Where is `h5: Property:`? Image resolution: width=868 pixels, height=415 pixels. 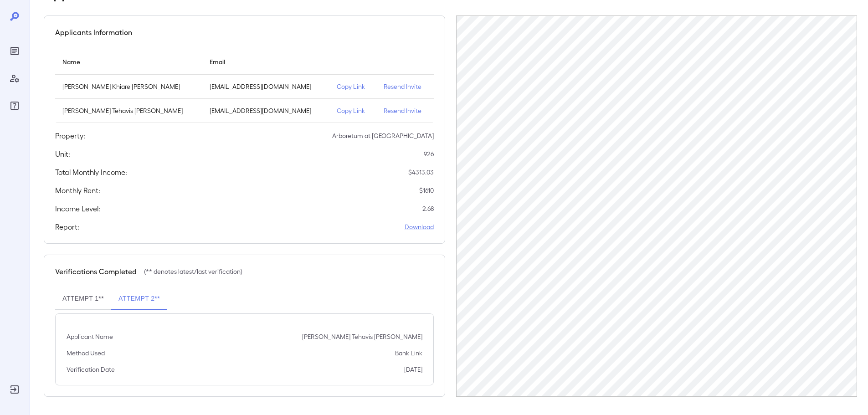
h5: Property: is located at coordinates (70, 136).